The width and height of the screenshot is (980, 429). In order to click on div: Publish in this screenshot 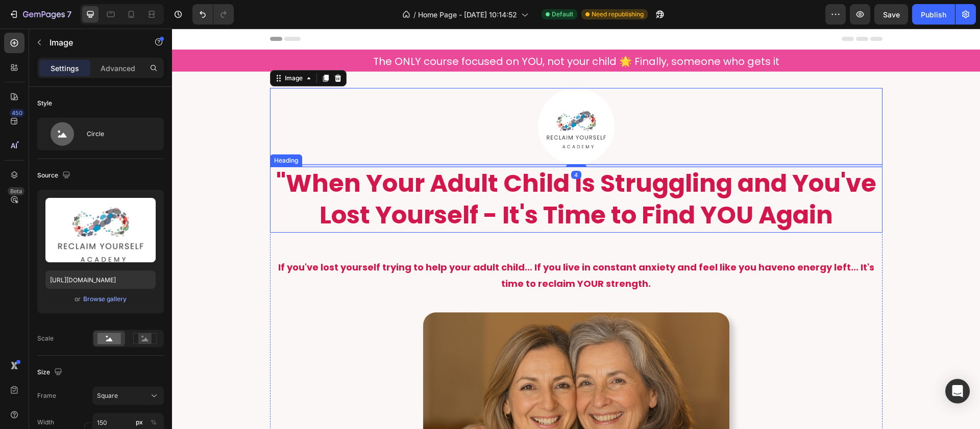, I will do `click(934, 14)`.